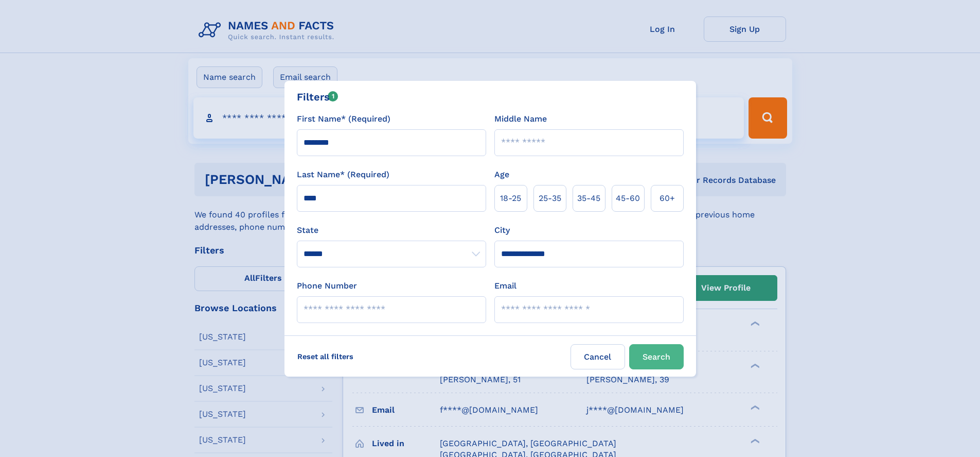 This screenshot has width=980, height=457. Describe the element at coordinates (598, 356) in the screenshot. I see `label: Cancel` at that location.